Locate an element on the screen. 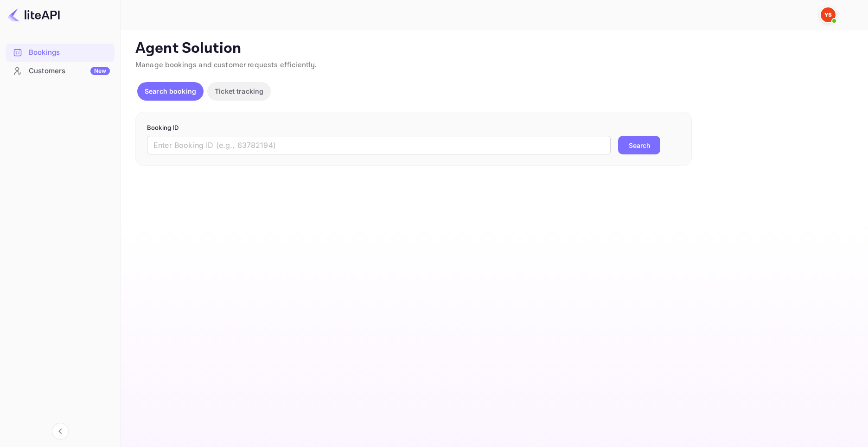 Image resolution: width=868 pixels, height=447 pixels. button: Collapse navigation is located at coordinates (60, 431).